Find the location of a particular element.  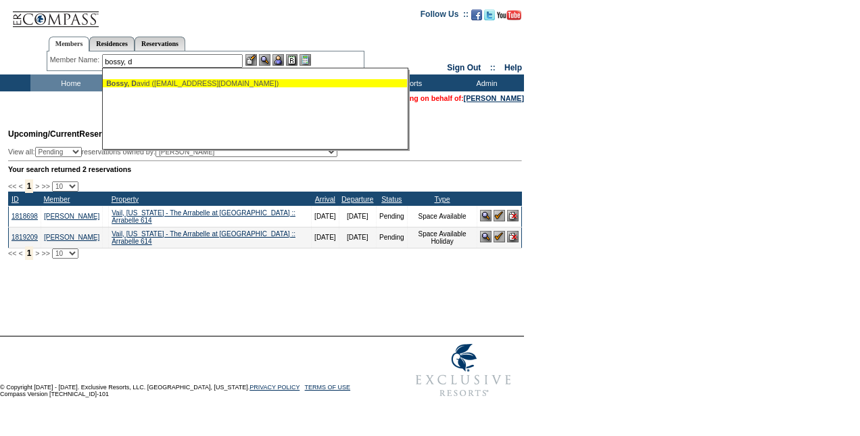

a: 1819209 is located at coordinates (24, 237).